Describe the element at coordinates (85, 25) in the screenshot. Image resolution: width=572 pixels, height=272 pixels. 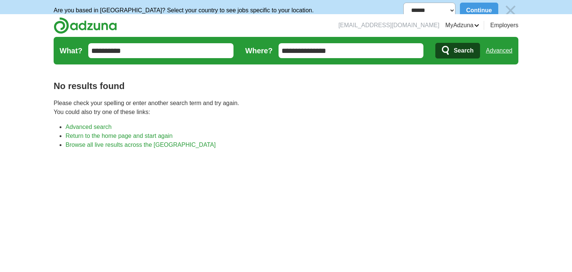
I see `img: Adzuna logo` at that location.